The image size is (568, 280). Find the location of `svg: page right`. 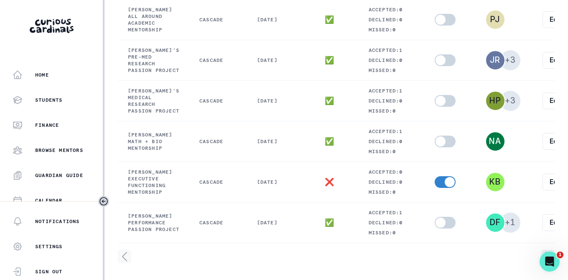

svg: page right is located at coordinates (548, 256).